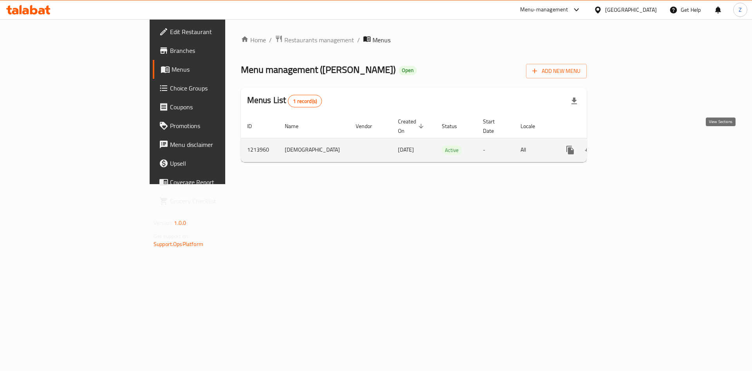  Describe the element at coordinates (219, 163) in the screenshot. I see `span: Upsell` at that location.